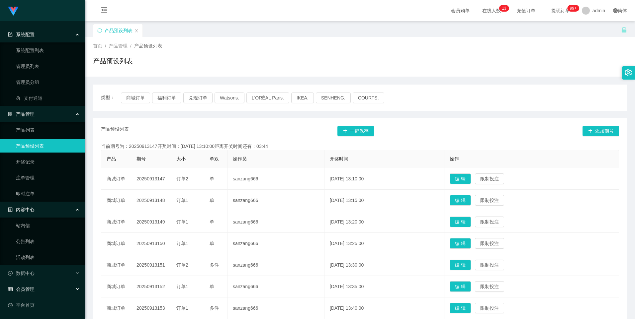 The image size is (635, 319). What do you see at coordinates (561, 11) in the screenshot?
I see `span: 提现订单` at bounding box center [561, 11].